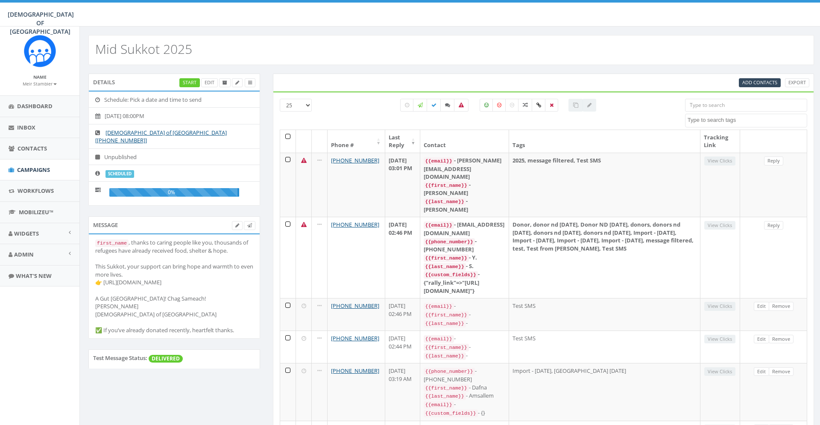 The width and height of the screenshot is (820, 425). What do you see at coordinates (434, 105) in the screenshot?
I see `label: Delivered` at bounding box center [434, 105].